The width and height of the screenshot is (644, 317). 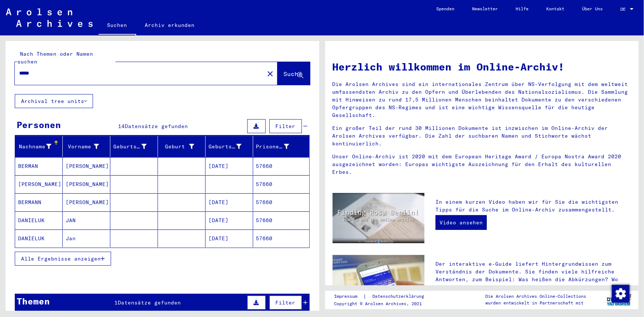 What do you see at coordinates (293, 73) in the screenshot?
I see `button: Suche` at bounding box center [293, 73].